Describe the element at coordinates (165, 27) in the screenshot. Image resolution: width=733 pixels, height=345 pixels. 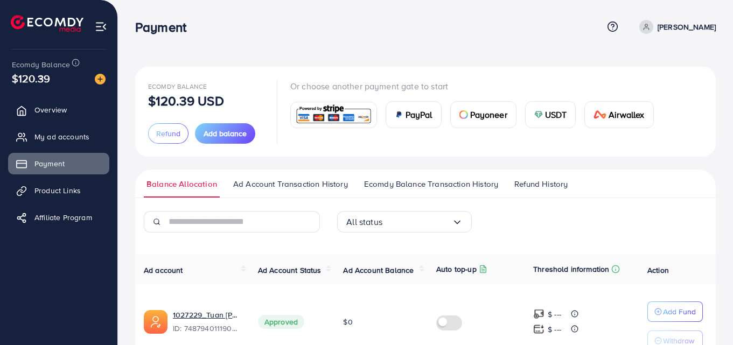
I see `h3: Payment` at that location.